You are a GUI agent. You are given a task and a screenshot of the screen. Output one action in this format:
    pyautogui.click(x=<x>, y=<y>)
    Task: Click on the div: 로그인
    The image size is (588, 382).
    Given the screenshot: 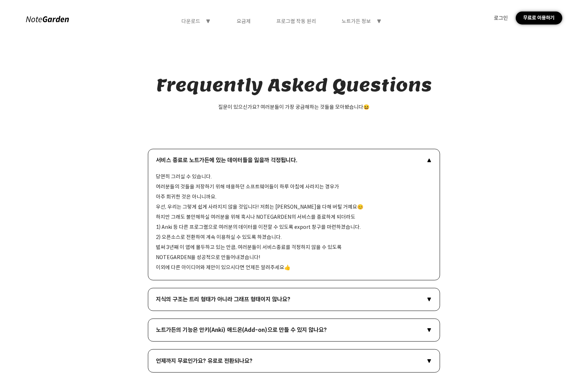 What is the action you would take?
    pyautogui.click(x=501, y=18)
    